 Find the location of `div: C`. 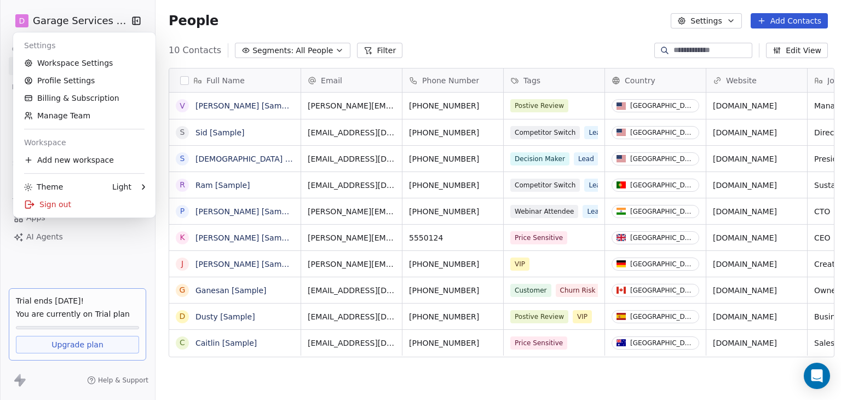

div: C is located at coordinates (182, 342).